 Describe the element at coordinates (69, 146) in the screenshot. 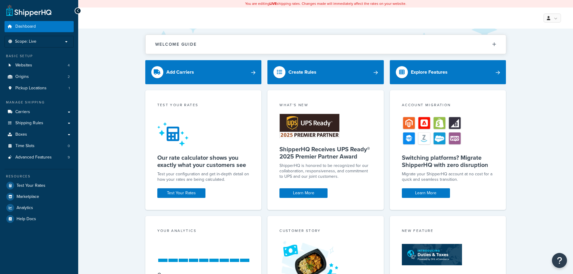

I see `span: 0` at that location.